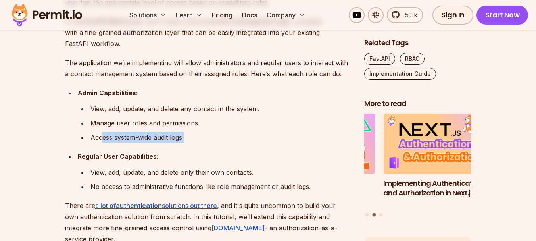 This screenshot has height=241, width=536. What do you see at coordinates (221, 123) in the screenshot?
I see `div: Manage user roles and permissions.` at bounding box center [221, 123].